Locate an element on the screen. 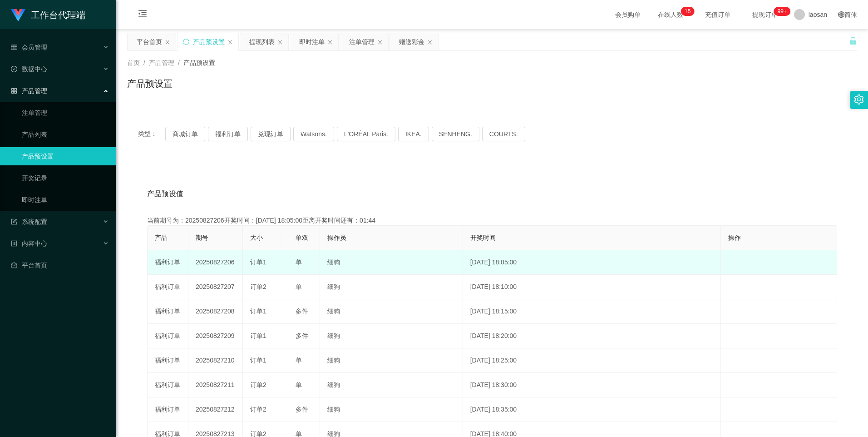 This screenshot has height=437, width=868. a: 开奖记录 is located at coordinates (65, 178).